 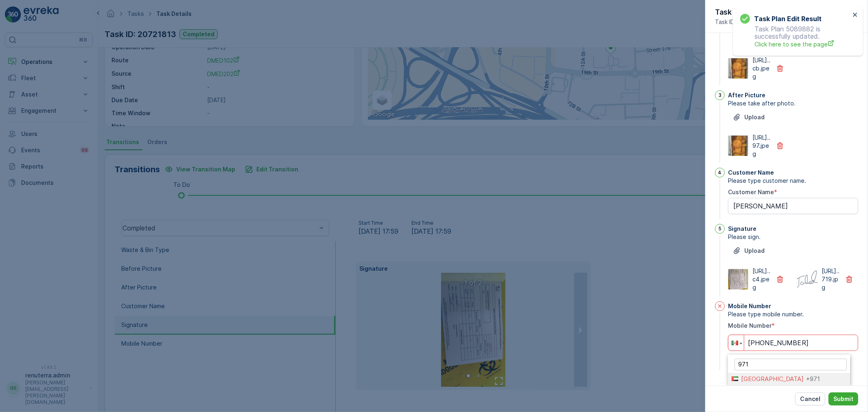 What do you see at coordinates (802, 44) in the screenshot?
I see `span: Click here to see the page` at bounding box center [802, 44].